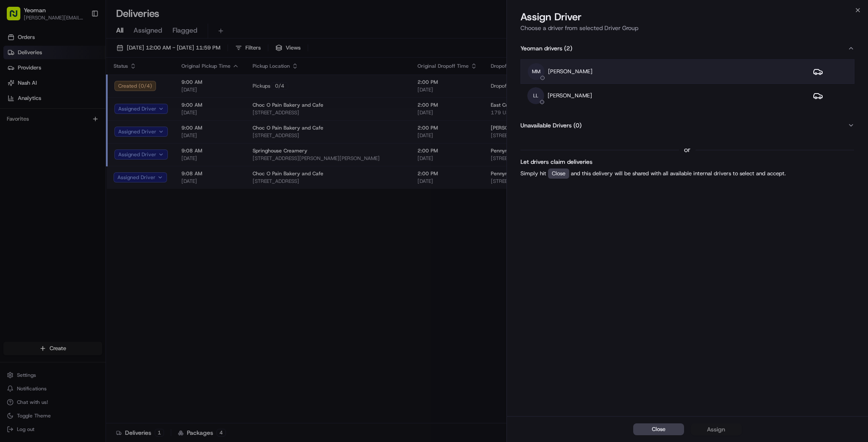  I want to click on input: Clear, so click(81, 59).